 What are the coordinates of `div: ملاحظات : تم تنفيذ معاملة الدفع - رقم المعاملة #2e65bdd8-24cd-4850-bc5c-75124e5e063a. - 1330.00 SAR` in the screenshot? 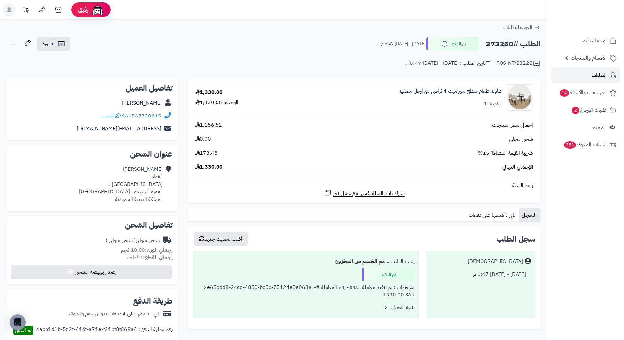 It's located at (305, 291).